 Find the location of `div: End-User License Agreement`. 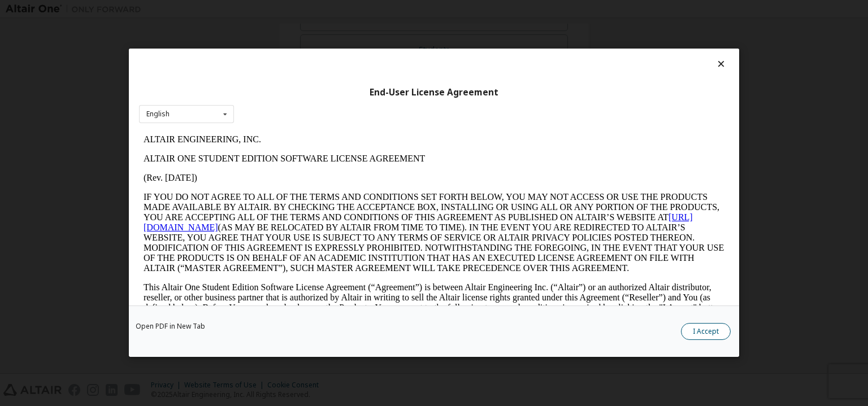

div: End-User License Agreement is located at coordinates (434, 92).